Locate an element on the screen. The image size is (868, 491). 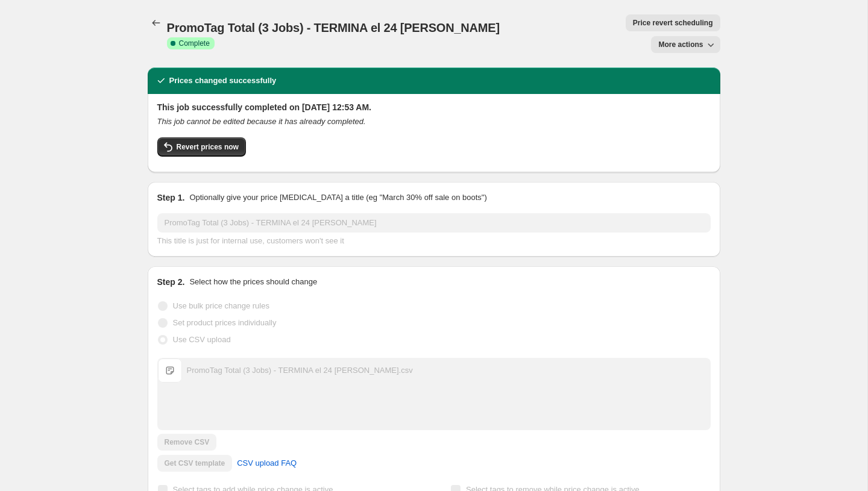
span: CSV upload FAQ is located at coordinates (267, 463).